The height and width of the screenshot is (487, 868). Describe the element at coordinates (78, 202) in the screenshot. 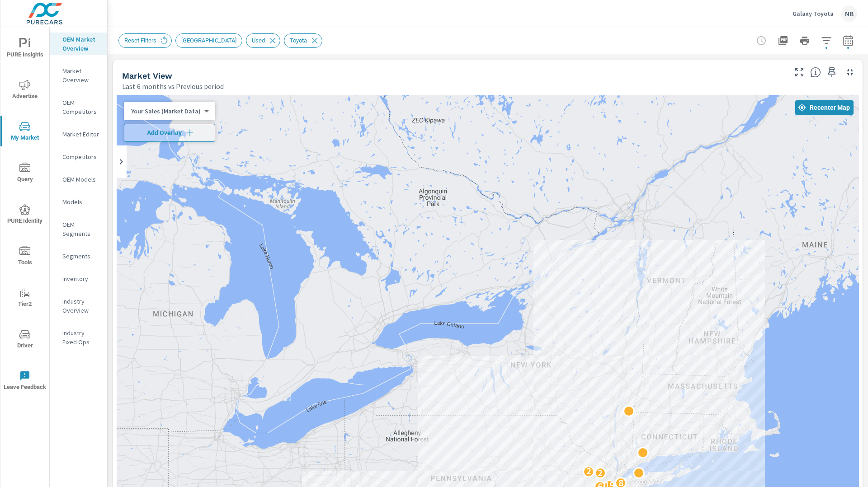

I see `div: Models` at that location.